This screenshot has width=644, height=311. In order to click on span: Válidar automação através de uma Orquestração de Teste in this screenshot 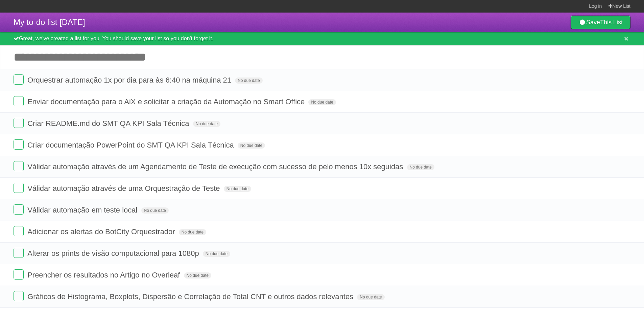, I will do `click(125, 188)`.